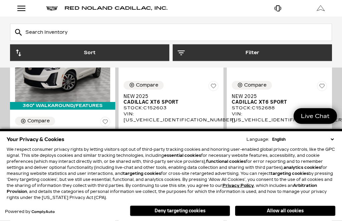 This screenshot has width=342, height=221. Describe the element at coordinates (30, 211) in the screenshot. I see `div: Powered by` at that location.